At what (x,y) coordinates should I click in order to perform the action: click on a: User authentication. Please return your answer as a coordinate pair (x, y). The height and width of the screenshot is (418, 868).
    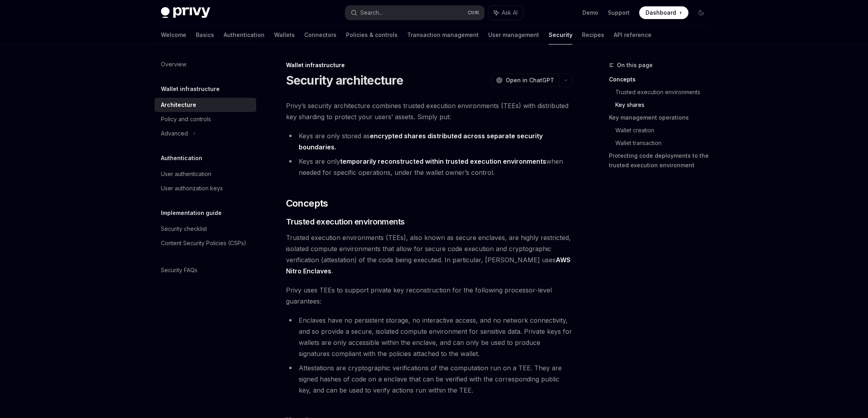
    Looking at the image, I should click on (205, 174).